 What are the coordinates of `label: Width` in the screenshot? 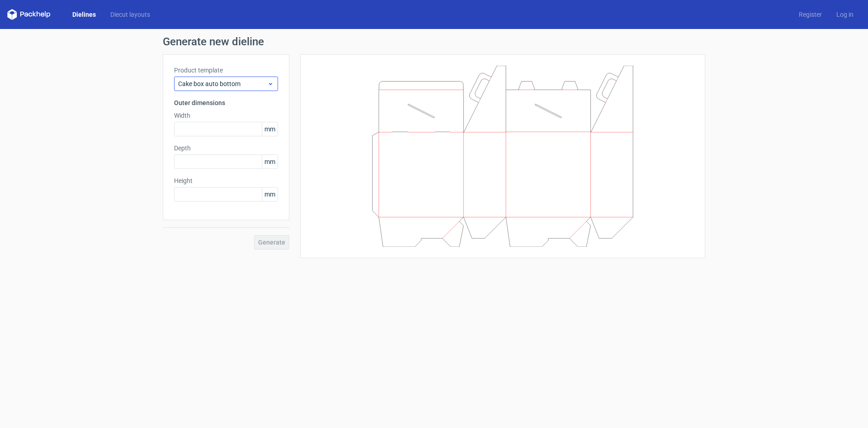 It's located at (226, 115).